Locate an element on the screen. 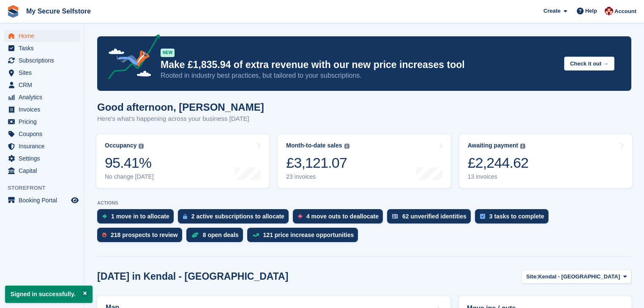  span: Insurance is located at coordinates (44, 146).